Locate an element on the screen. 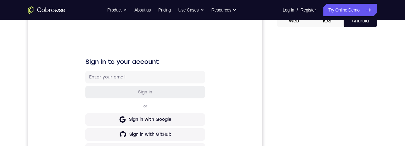 Image resolution: width=405 pixels, height=146 pixels. a: About us is located at coordinates (143, 10).